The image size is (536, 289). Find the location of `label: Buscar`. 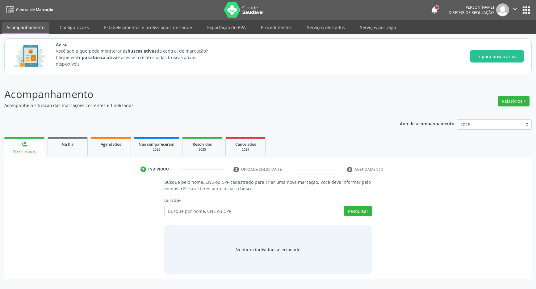

label: Buscar is located at coordinates (173, 201).